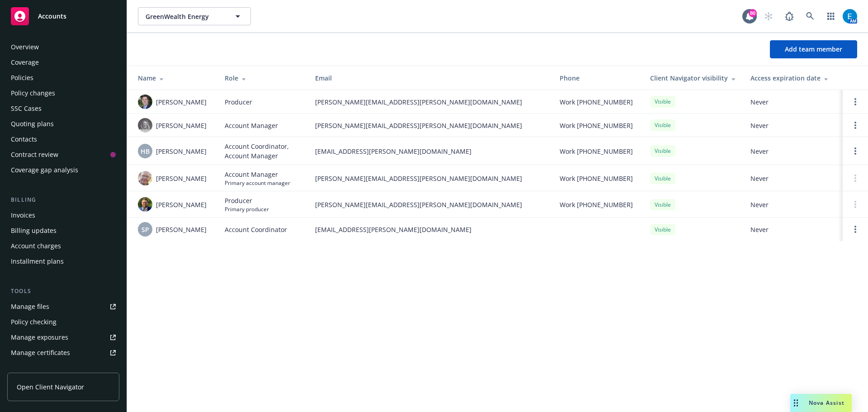  Describe the element at coordinates (63, 322) in the screenshot. I see `a: Policy checking` at that location.